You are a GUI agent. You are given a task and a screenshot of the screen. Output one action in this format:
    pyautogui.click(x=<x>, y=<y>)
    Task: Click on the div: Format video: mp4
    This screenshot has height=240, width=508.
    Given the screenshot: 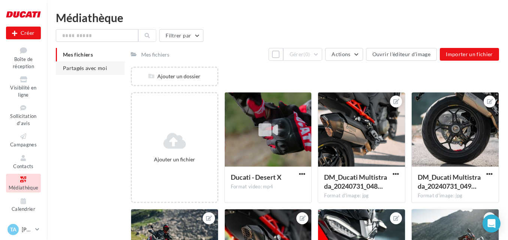 What is the action you would take?
    pyautogui.click(x=268, y=187)
    